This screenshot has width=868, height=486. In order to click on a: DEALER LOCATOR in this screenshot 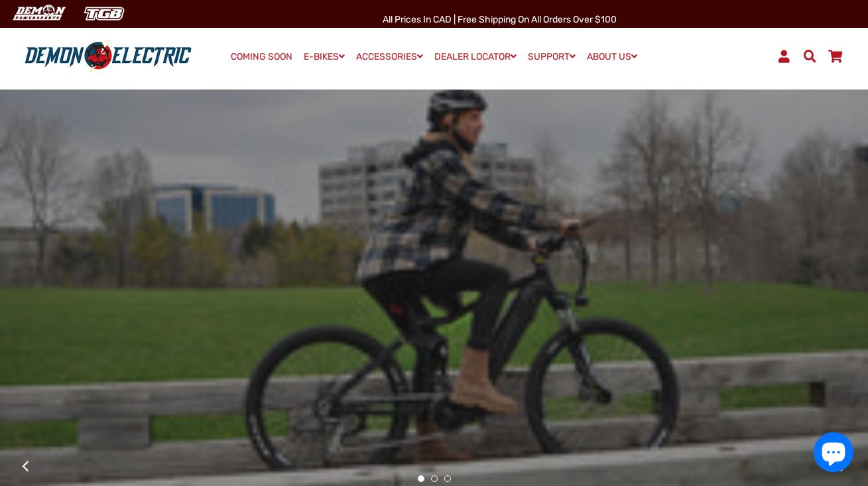, I will do `click(476, 56)`.